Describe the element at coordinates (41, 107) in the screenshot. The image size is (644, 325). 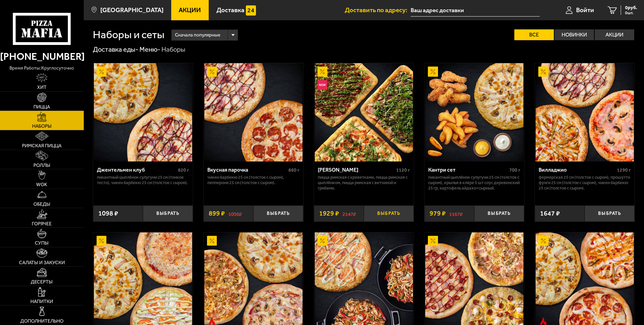
I see `span: Пицца` at that location.